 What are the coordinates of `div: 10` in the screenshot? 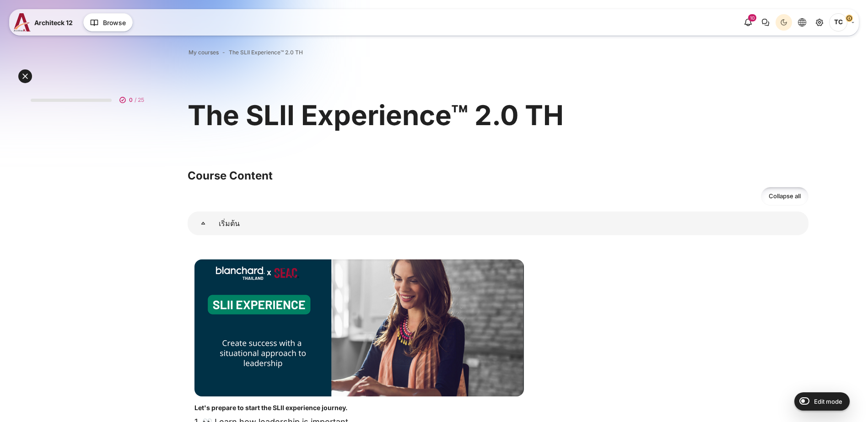 It's located at (752, 18).